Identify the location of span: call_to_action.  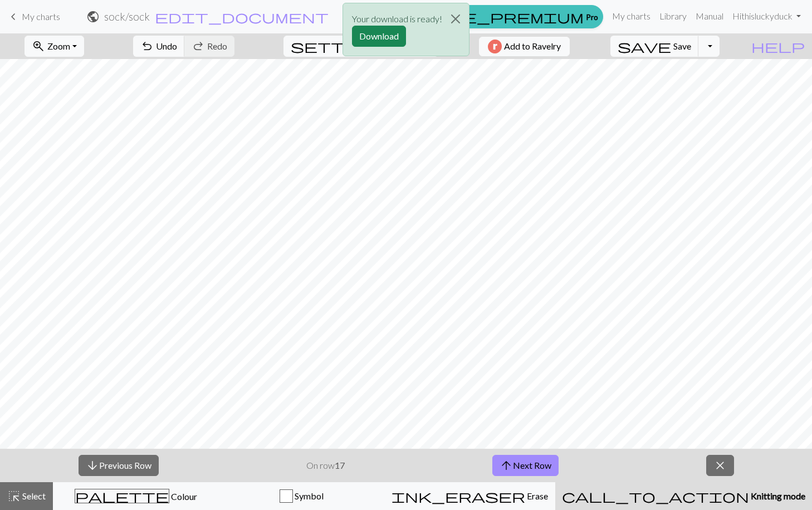
(655, 496).